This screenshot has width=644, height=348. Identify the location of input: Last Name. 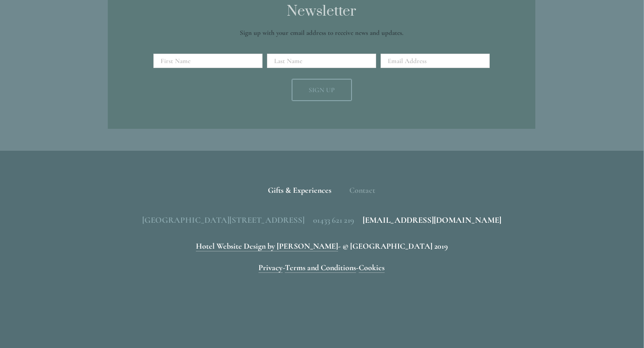
(322, 61).